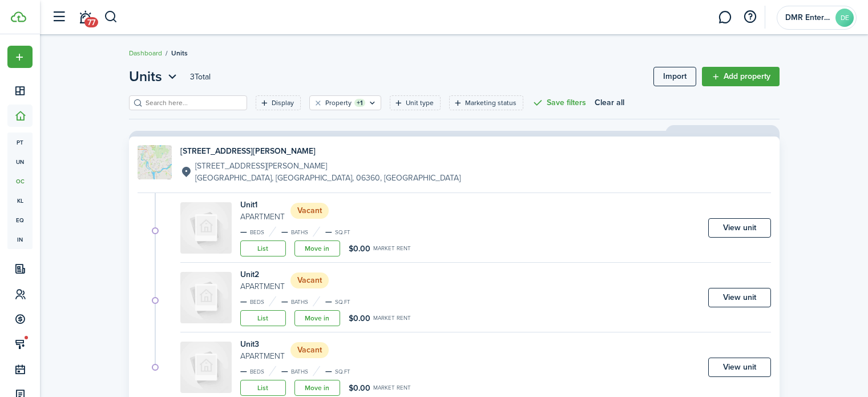 The height and width of the screenshot is (397, 868). Describe the element at coordinates (609, 103) in the screenshot. I see `button: Clear all` at that location.